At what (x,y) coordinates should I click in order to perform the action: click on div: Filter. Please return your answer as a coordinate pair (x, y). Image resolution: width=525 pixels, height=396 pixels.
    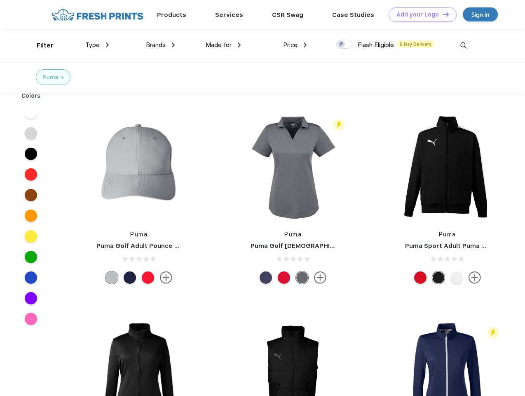
    Looking at the image, I should click on (45, 45).